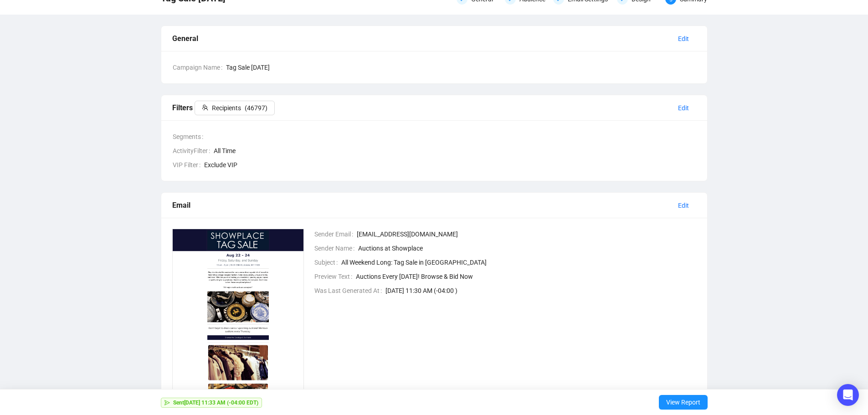 This screenshot has height=415, width=868. I want to click on span: Preview Text, so click(335, 277).